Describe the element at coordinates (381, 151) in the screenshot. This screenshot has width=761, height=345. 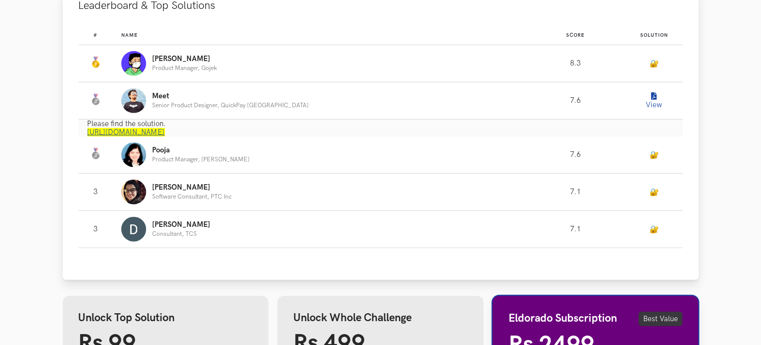
I see `div: Leaderboard & Top Solutions` at that location.